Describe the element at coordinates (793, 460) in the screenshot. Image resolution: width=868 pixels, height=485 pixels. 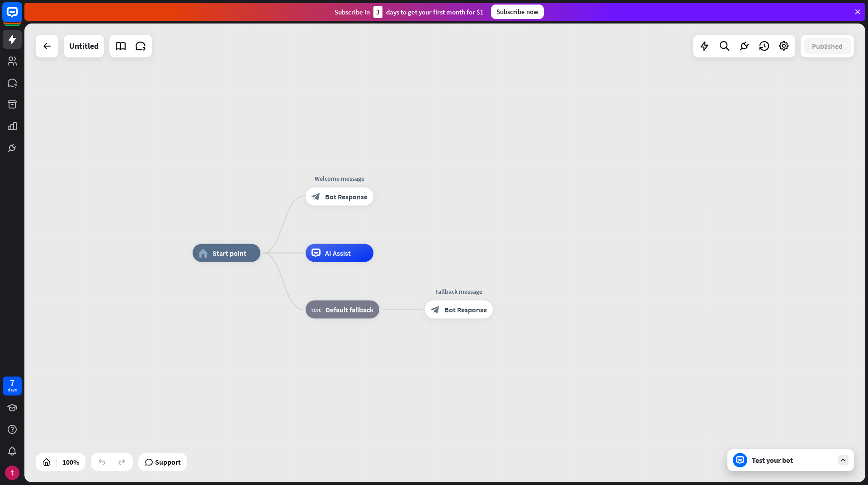
I see `div: Test your bot` at that location.